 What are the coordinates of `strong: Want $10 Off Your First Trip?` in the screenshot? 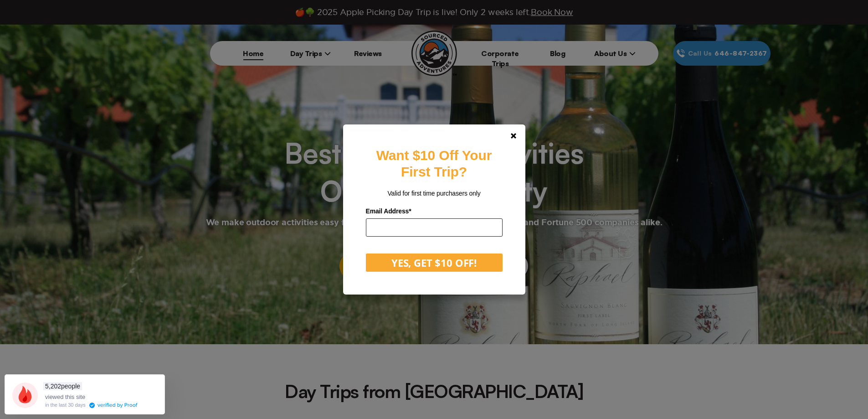 It's located at (434, 163).